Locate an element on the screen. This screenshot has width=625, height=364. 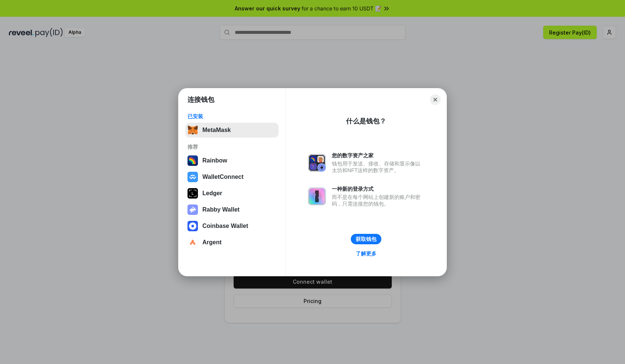
div: 已安装 is located at coordinates (232, 116).